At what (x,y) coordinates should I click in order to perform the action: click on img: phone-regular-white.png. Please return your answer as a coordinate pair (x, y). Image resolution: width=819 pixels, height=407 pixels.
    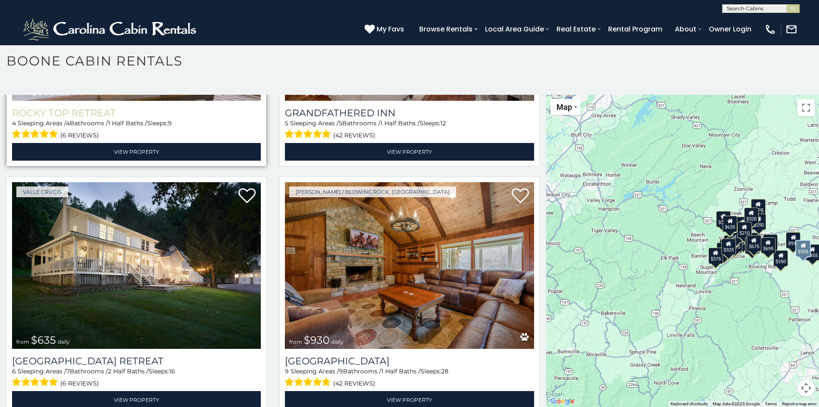
    Looking at the image, I should click on (771, 29).